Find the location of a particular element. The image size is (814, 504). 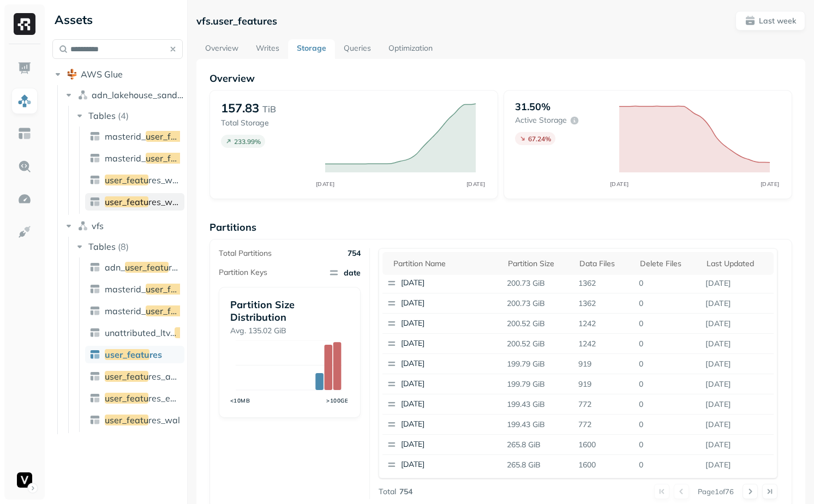

span: adn_lakehouse_sandbox is located at coordinates (142, 95).